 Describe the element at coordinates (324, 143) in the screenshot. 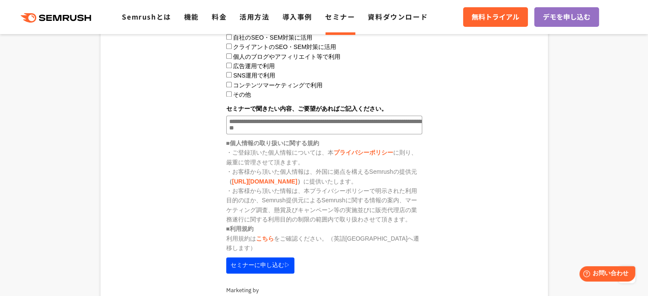

I see `h5: ■個人情報の取り扱いに関する規約` at that location.